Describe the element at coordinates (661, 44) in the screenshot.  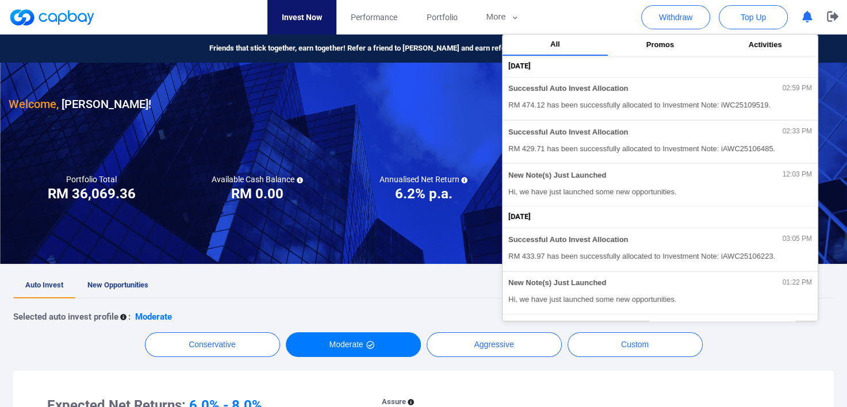
I see `span: Promos` at that location.